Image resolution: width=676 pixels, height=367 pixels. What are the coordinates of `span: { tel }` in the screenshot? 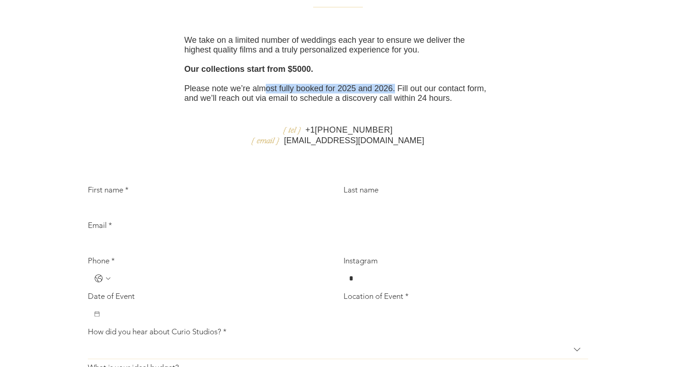 It's located at (292, 129).